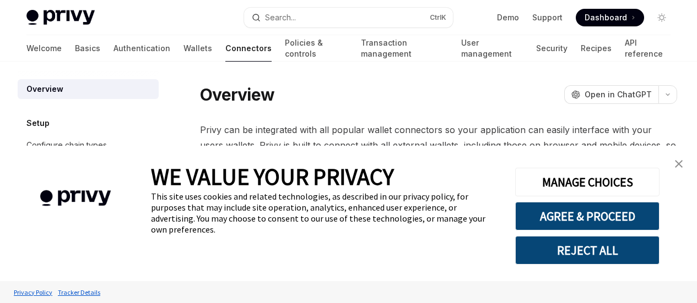 The height and width of the screenshot is (303, 697). Describe the element at coordinates (316, 48) in the screenshot. I see `a: Policies & controls` at that location.